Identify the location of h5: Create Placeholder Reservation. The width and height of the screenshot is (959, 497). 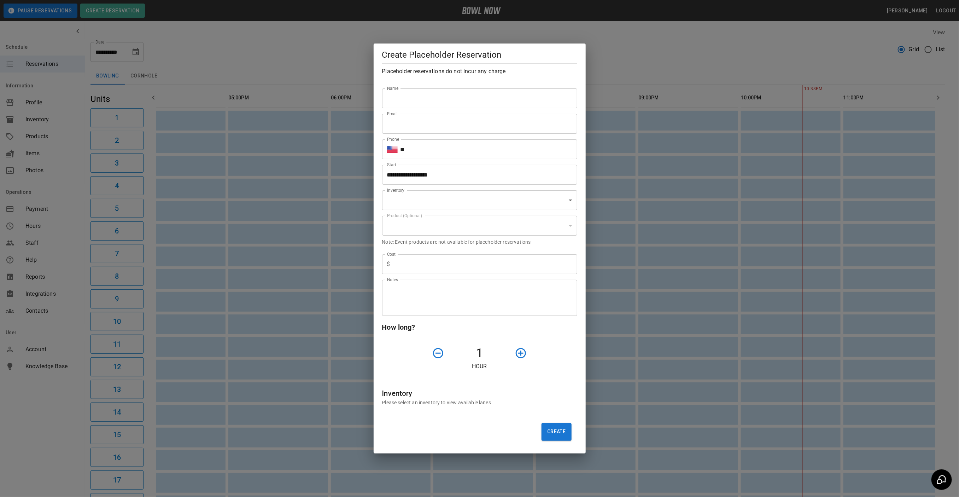
(480, 55).